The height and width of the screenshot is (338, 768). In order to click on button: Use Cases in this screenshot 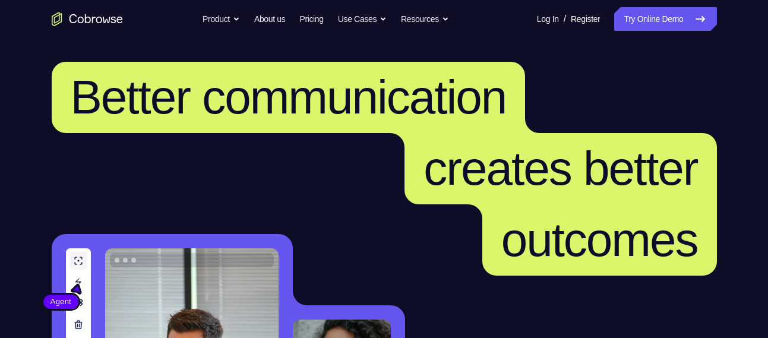, I will do `click(362, 19)`.